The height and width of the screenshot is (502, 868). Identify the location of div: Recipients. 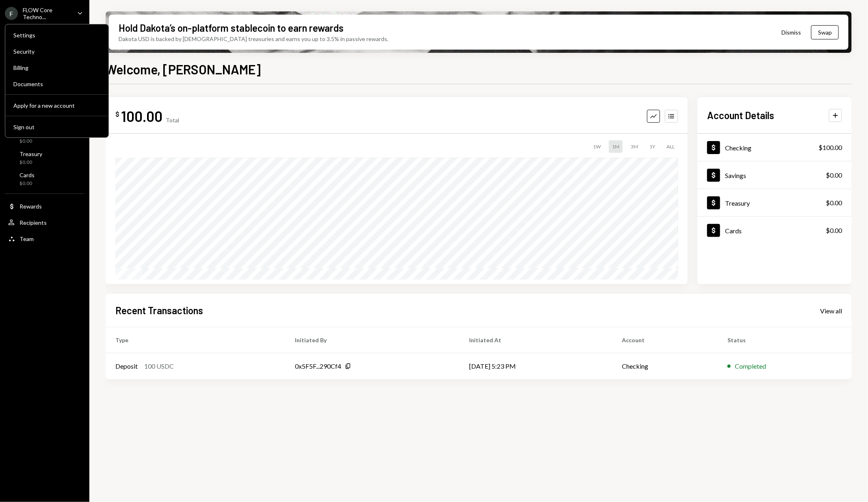
(33, 222).